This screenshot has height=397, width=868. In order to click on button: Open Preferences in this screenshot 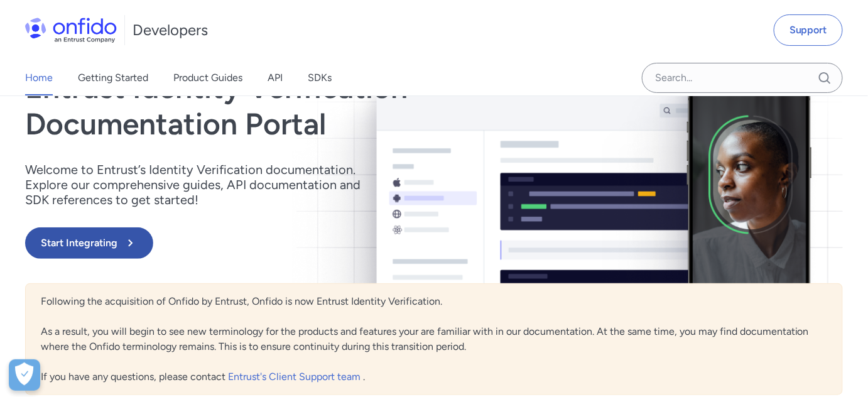, I will do `click(25, 375)`.